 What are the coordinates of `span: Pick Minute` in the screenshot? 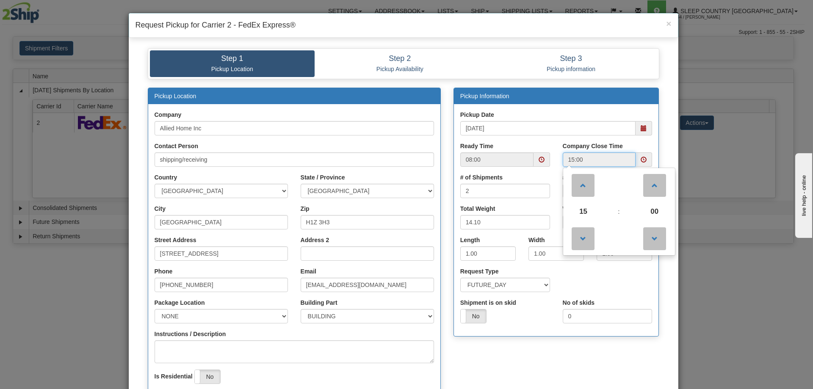 It's located at (654, 212).